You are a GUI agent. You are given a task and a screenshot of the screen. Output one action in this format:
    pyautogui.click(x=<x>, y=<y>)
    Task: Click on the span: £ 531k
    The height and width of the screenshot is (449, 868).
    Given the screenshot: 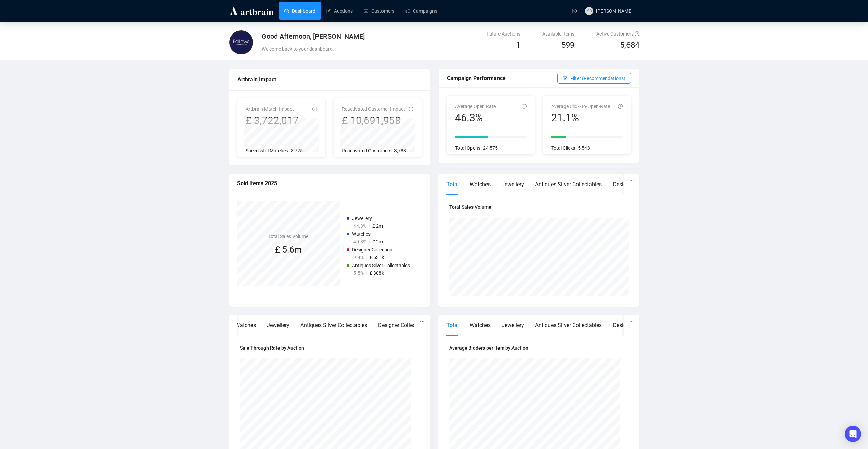 What is the action you would take?
    pyautogui.click(x=377, y=257)
    